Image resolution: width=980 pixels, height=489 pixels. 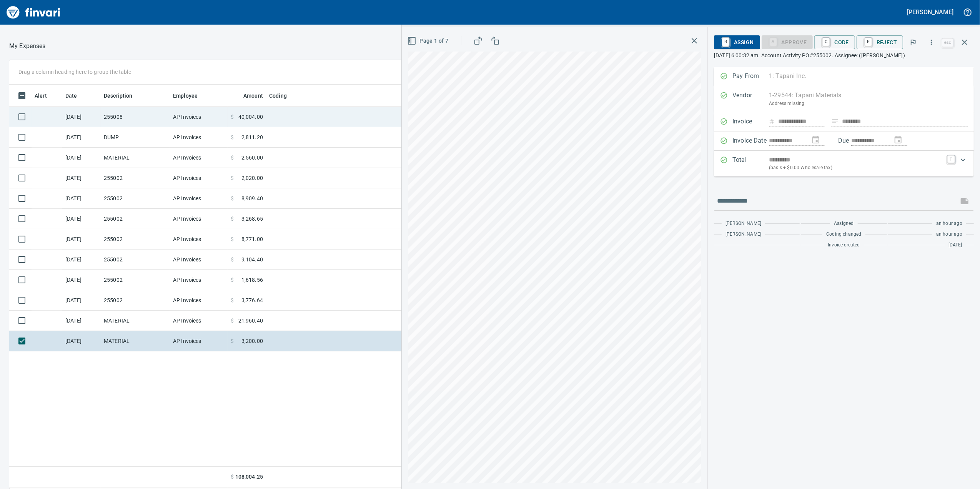 What do you see at coordinates (251, 117) in the screenshot?
I see `span: 40,004.00` at bounding box center [251, 117].